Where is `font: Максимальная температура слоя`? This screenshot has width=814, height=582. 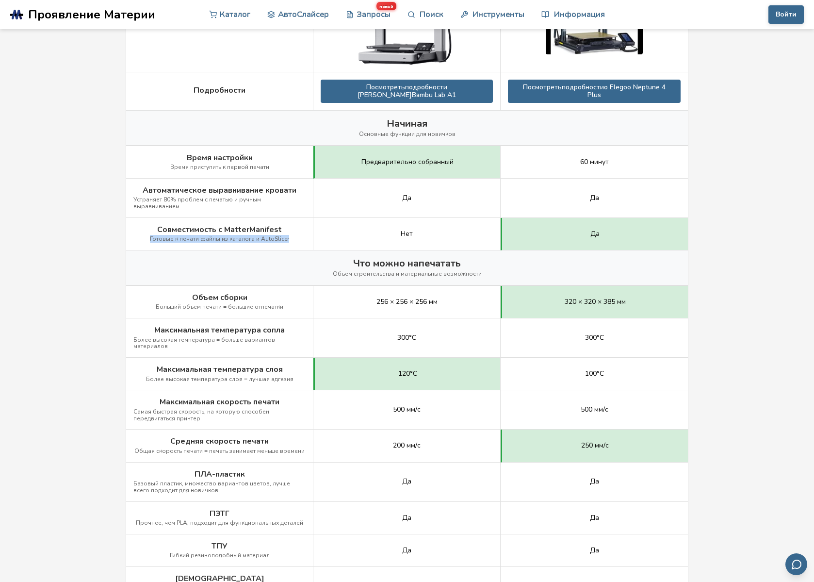 font: Максимальная температура слоя is located at coordinates (220, 369).